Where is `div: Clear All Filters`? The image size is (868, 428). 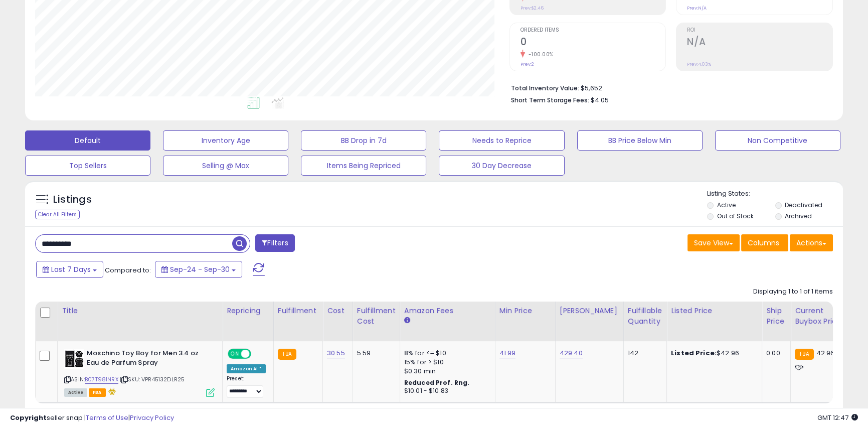 div: Clear All Filters is located at coordinates (57, 214).